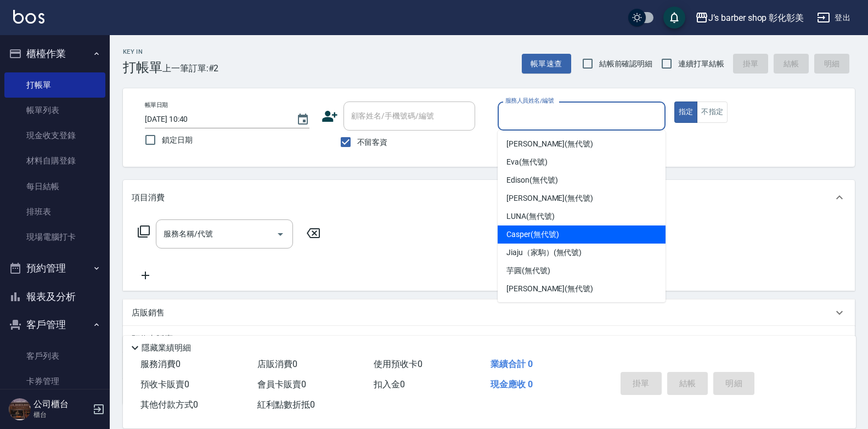  Describe the element at coordinates (526, 162) in the screenshot. I see `span: Eva (無代號)` at that location.